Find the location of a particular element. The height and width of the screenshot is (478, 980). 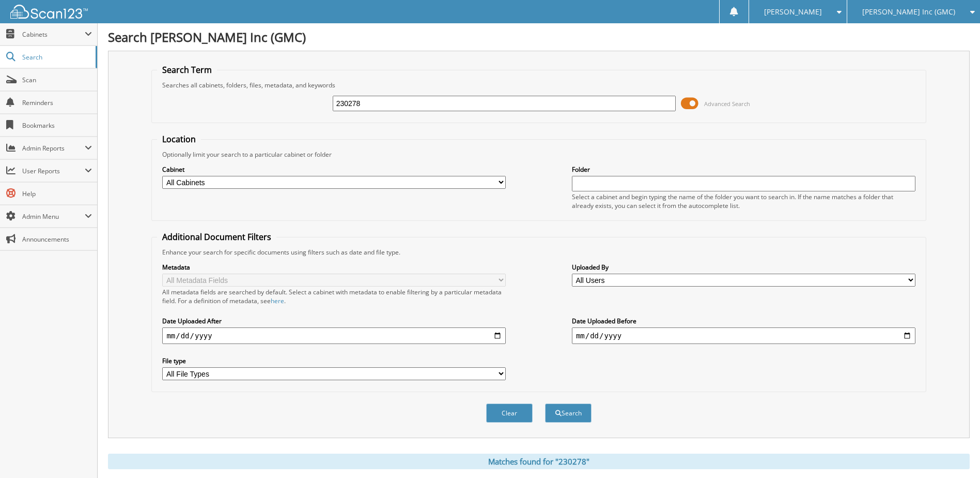

label: Cabinet is located at coordinates (334, 169).